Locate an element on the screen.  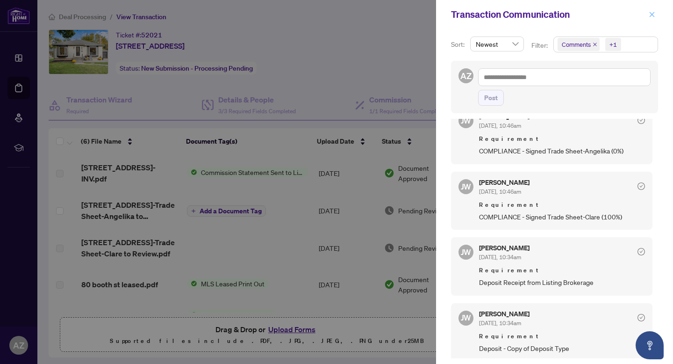
div: Transaction Communication is located at coordinates (549, 14).